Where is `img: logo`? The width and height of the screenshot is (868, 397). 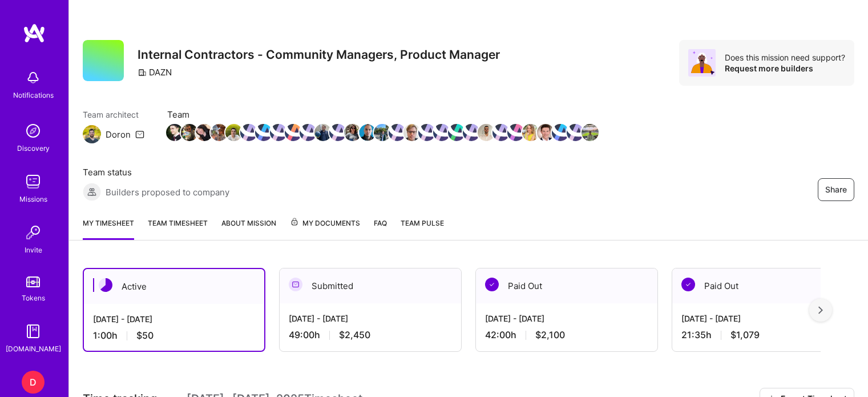 img: logo is located at coordinates (34, 33).